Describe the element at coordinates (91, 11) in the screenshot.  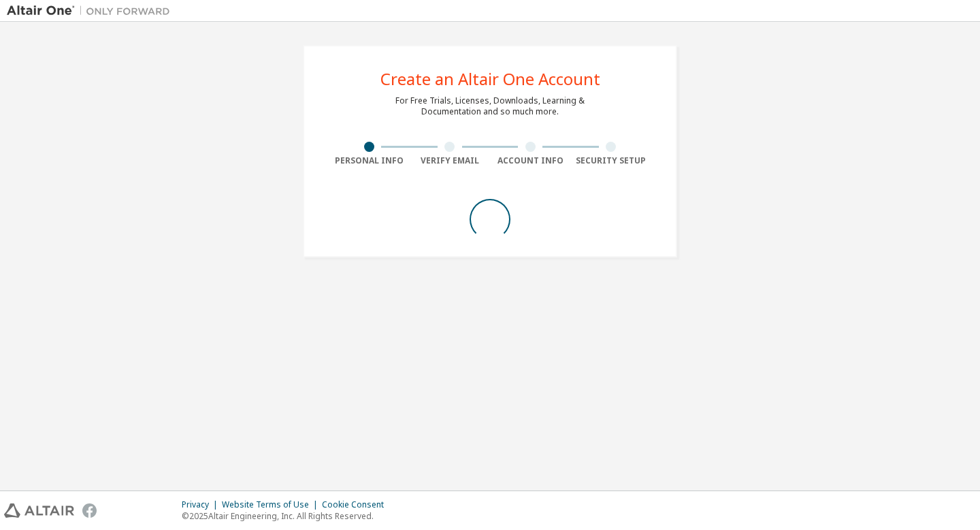
I see `img: Altair One` at that location.